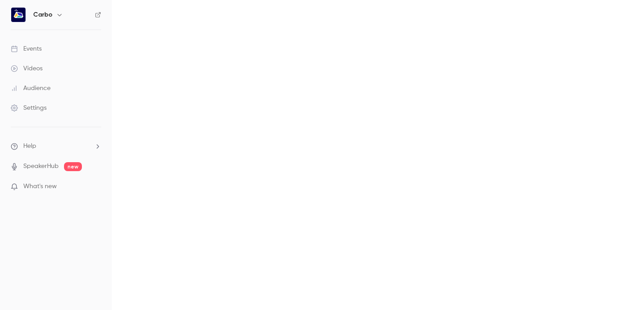 Image resolution: width=644 pixels, height=310 pixels. What do you see at coordinates (73, 167) in the screenshot?
I see `span: new` at bounding box center [73, 167].